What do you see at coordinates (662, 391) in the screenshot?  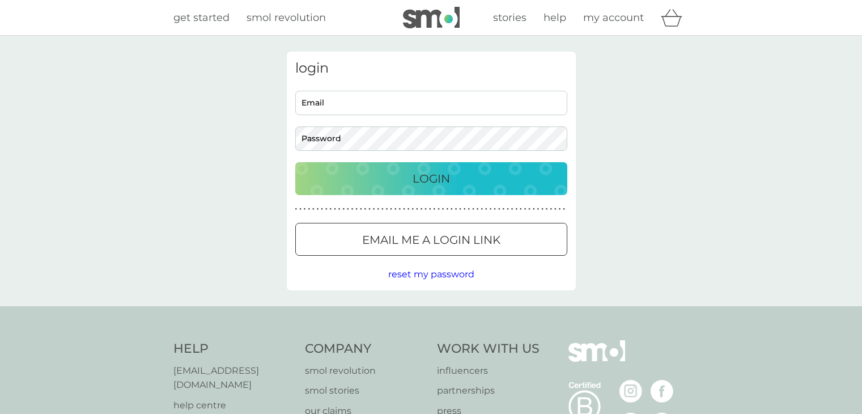 I see `img: visit the smol Facebook page` at bounding box center [662, 391].